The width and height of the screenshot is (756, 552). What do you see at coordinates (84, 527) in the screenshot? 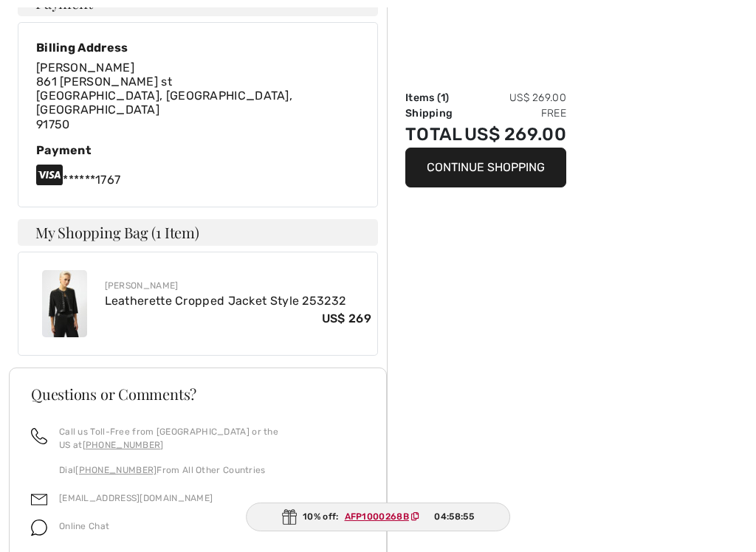
I see `span: Online Chat` at bounding box center [84, 527].